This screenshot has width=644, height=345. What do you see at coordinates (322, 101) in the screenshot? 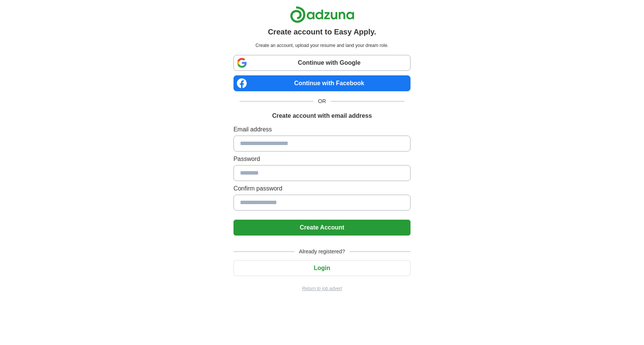
I see `span: OR` at bounding box center [322, 101].